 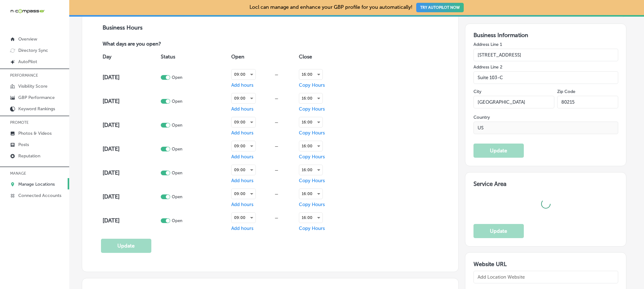 What do you see at coordinates (477, 91) in the screenshot?
I see `label: City` at bounding box center [477, 91].